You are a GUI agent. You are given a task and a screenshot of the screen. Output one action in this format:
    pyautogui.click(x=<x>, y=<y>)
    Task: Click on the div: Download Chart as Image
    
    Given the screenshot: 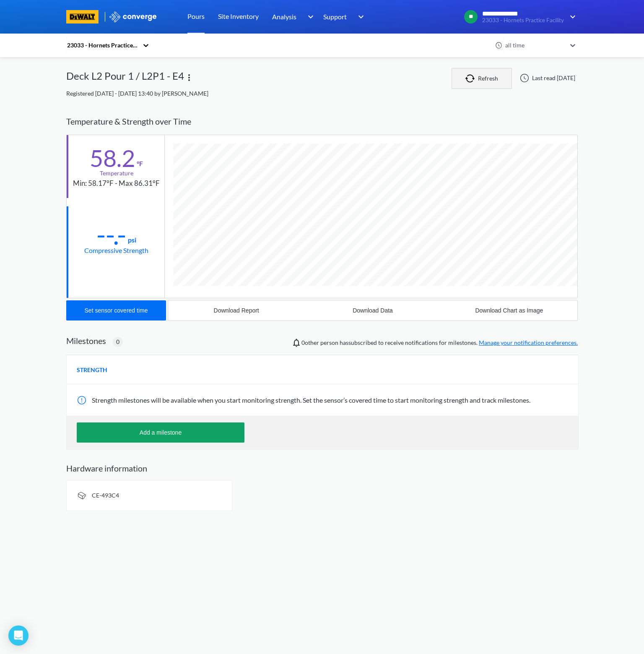 What is the action you would take?
    pyautogui.click(x=509, y=310)
    